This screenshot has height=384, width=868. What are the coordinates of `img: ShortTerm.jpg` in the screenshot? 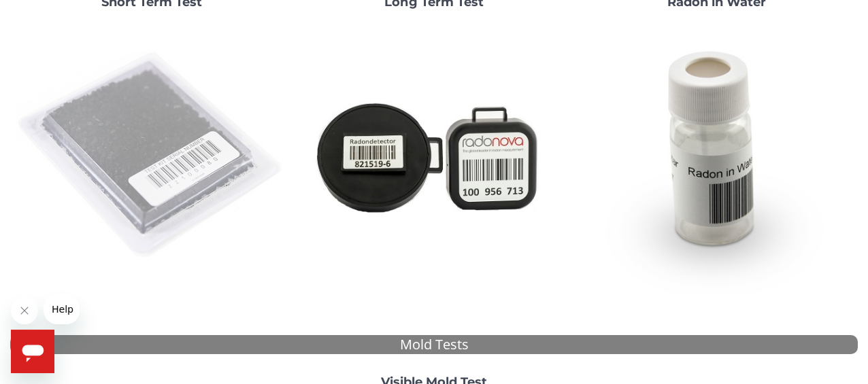 It's located at (151, 155).